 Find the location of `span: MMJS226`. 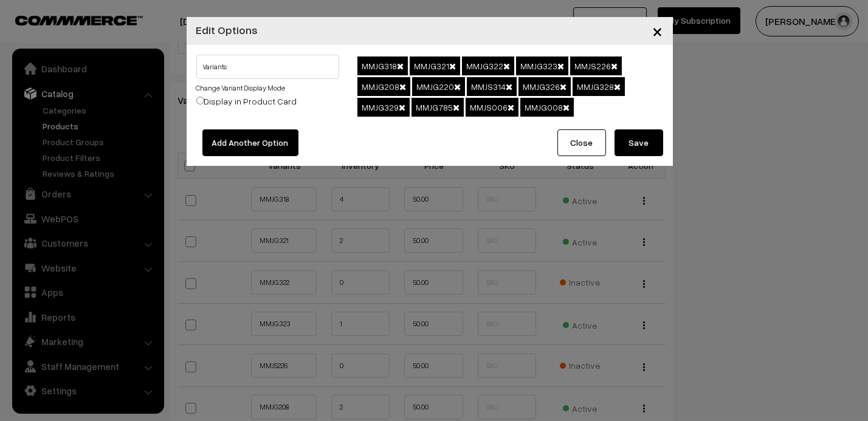

span: MMJS226 is located at coordinates (595, 65).